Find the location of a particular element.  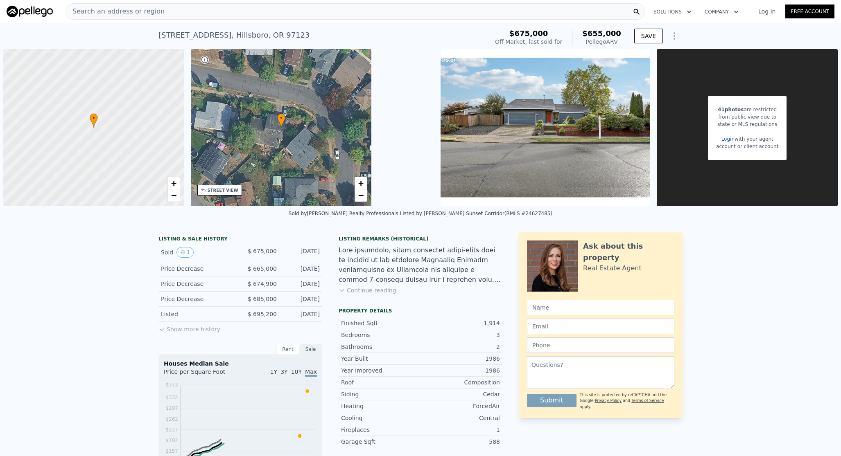

div: Off Market, last sold for is located at coordinates (529, 42).